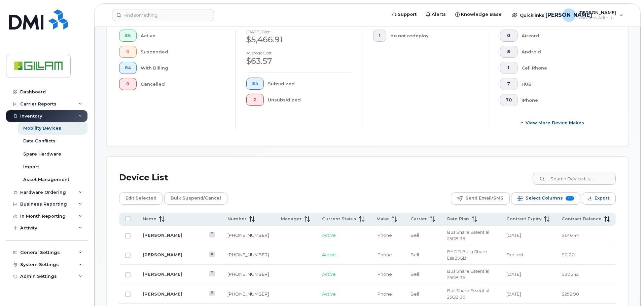 This screenshot has width=644, height=306. I want to click on span: Edit Selected, so click(141, 199).